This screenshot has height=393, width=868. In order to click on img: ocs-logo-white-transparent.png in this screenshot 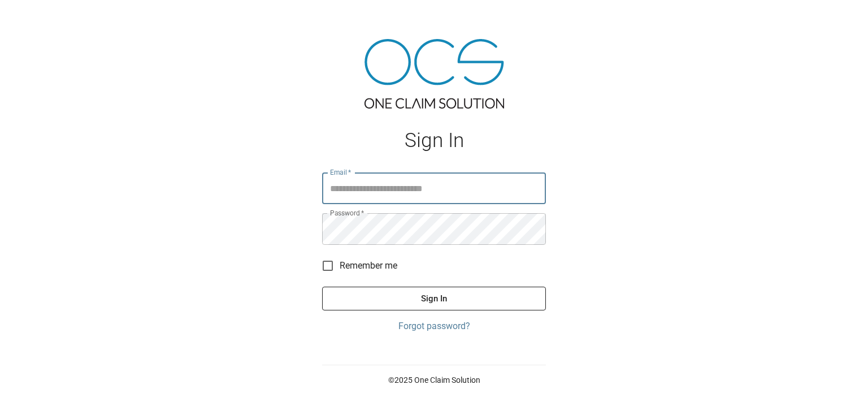, I will do `click(36, 18)`.